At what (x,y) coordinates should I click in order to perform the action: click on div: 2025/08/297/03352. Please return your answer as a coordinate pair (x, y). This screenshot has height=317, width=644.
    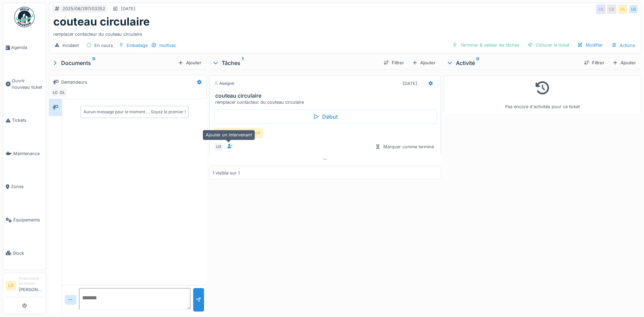
    Looking at the image, I should click on (84, 8).